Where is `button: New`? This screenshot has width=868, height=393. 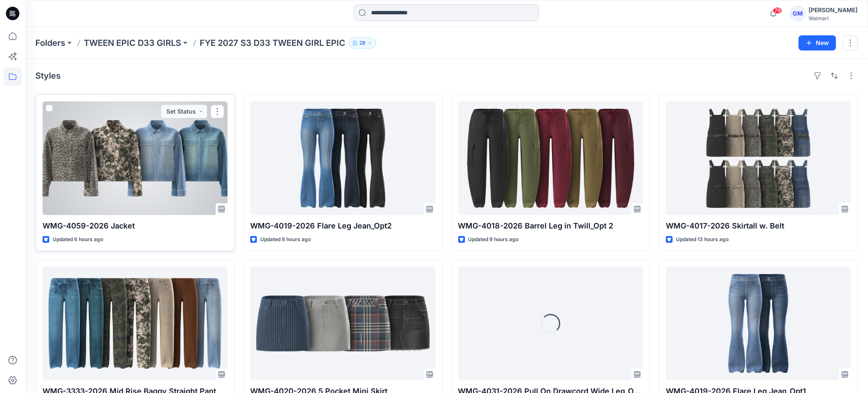
button: New is located at coordinates (817, 43).